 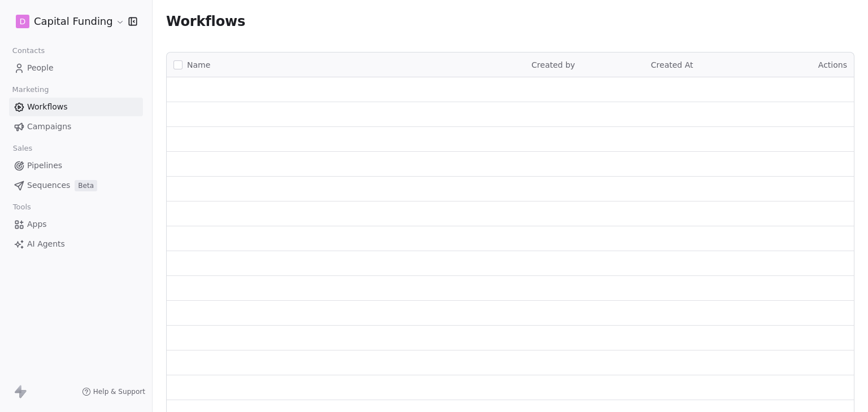 What do you see at coordinates (76, 68) in the screenshot?
I see `a: People` at bounding box center [76, 68].